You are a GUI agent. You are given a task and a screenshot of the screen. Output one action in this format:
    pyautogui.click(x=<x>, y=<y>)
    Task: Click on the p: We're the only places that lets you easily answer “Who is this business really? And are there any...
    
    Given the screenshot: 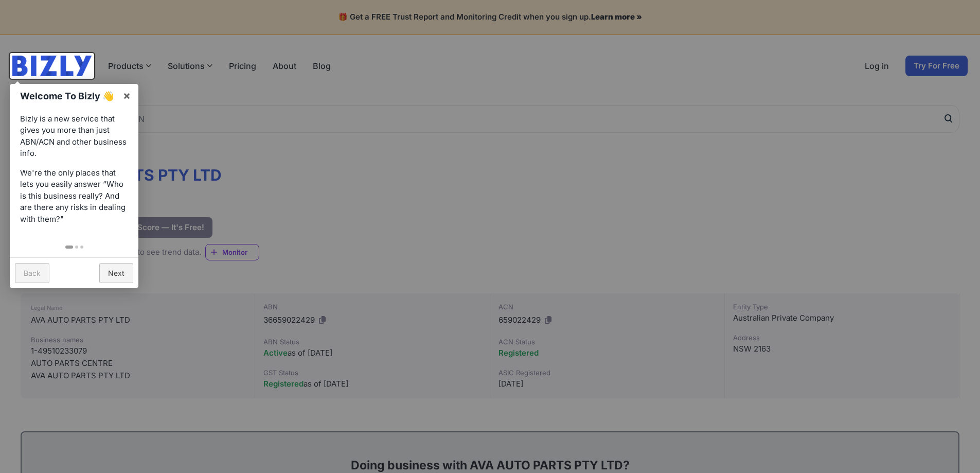 What is the action you would take?
    pyautogui.click(x=74, y=196)
    